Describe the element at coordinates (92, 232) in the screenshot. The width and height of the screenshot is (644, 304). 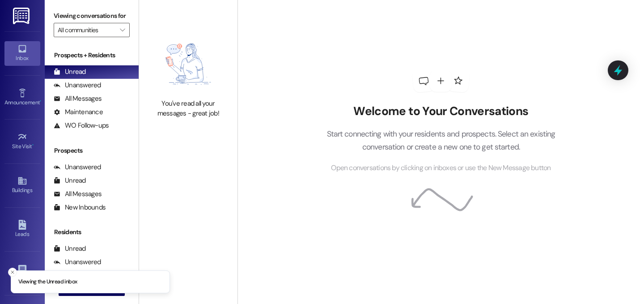
I see `div: Residents` at that location.